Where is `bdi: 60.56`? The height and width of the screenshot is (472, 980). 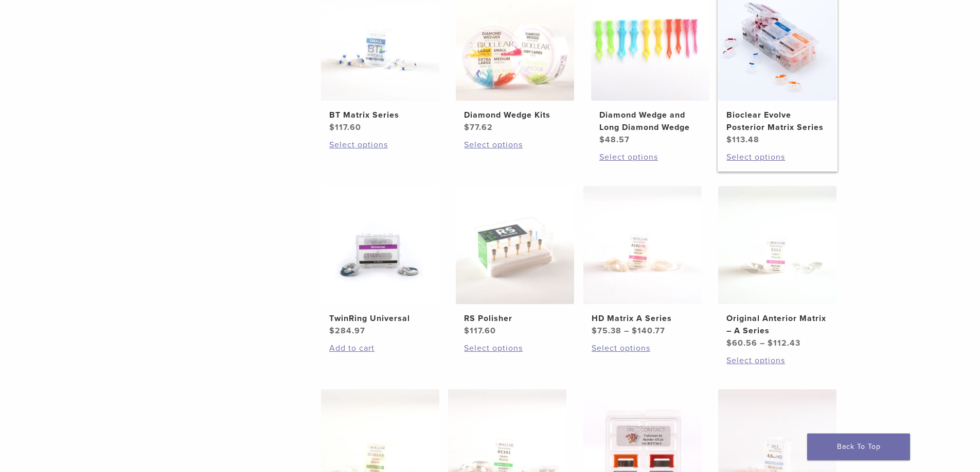 bdi: 60.56 is located at coordinates (742, 344).